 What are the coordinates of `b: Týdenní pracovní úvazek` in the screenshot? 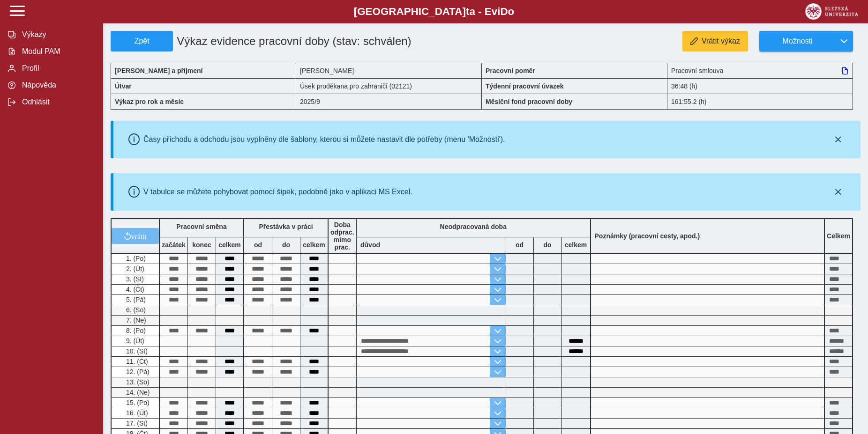 It's located at (525, 86).